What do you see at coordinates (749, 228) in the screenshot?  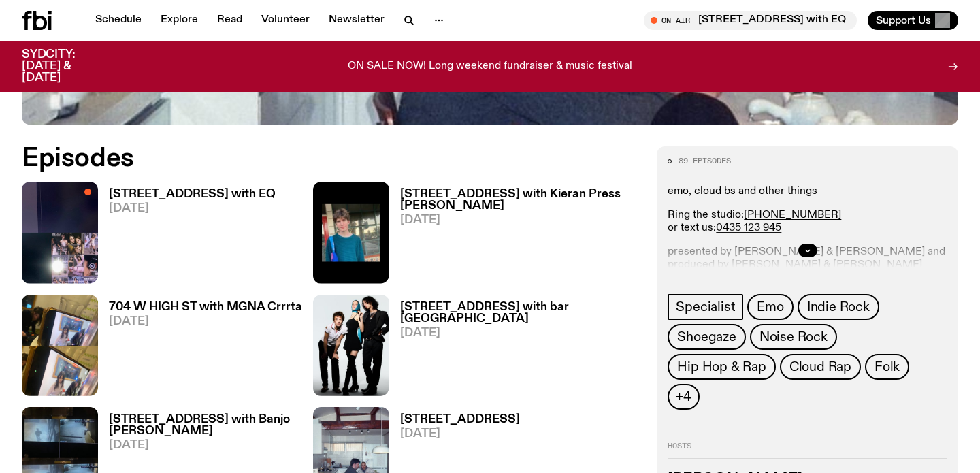 I see `a: 0435 123 945` at bounding box center [749, 228].